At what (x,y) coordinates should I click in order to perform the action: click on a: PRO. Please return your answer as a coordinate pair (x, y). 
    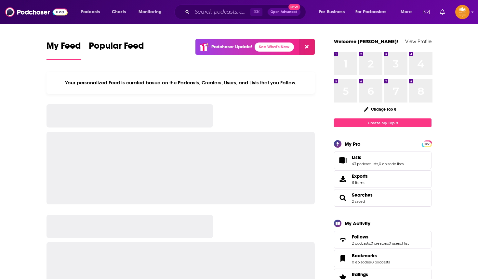
    Looking at the image, I should click on (426, 144).